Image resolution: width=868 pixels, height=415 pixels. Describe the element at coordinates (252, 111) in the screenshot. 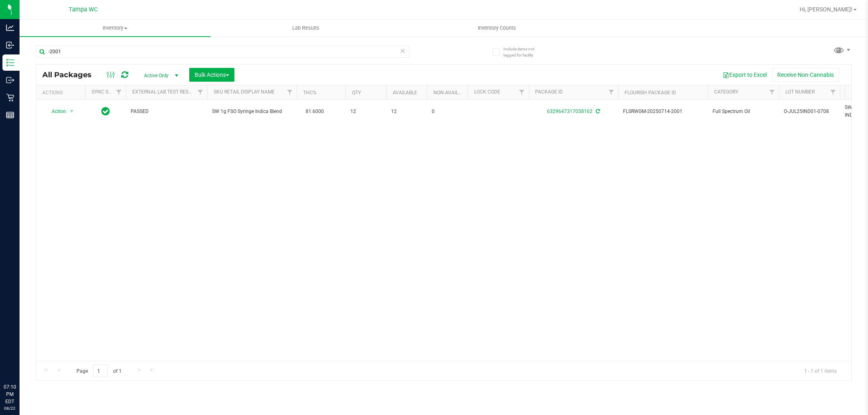

I see `span: SW 1g FSO Syringe Indica Blend` at that location.